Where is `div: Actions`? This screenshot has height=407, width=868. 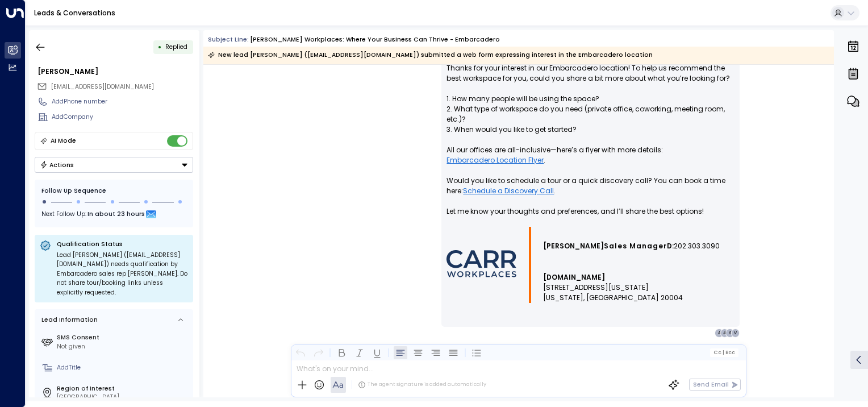 div: Actions is located at coordinates (57, 165).